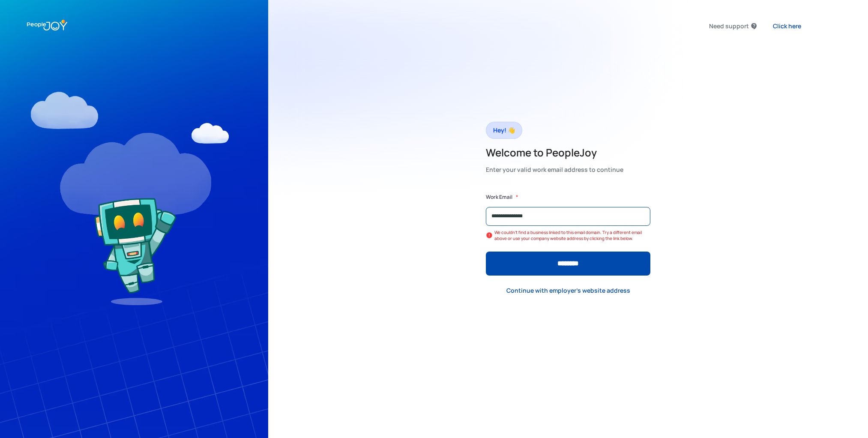 The height and width of the screenshot is (438, 868). I want to click on div: Need support, so click(729, 26).